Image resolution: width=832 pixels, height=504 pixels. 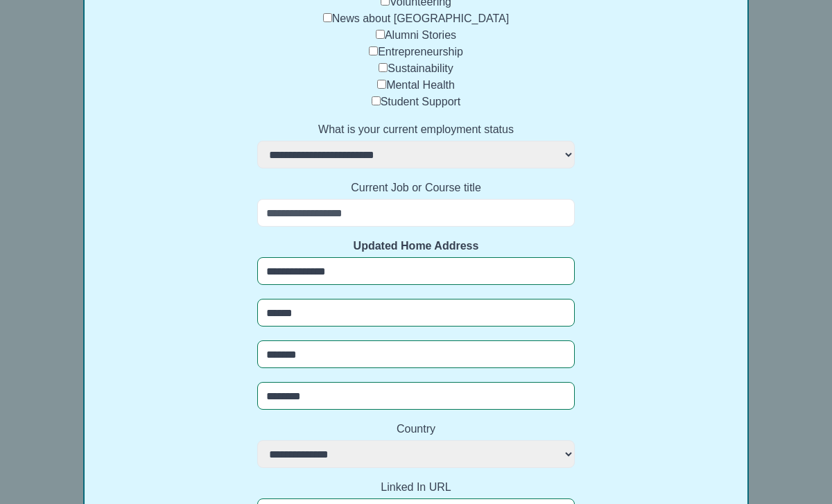 What do you see at coordinates (421, 68) in the screenshot?
I see `label: Sustainability` at bounding box center [421, 68].